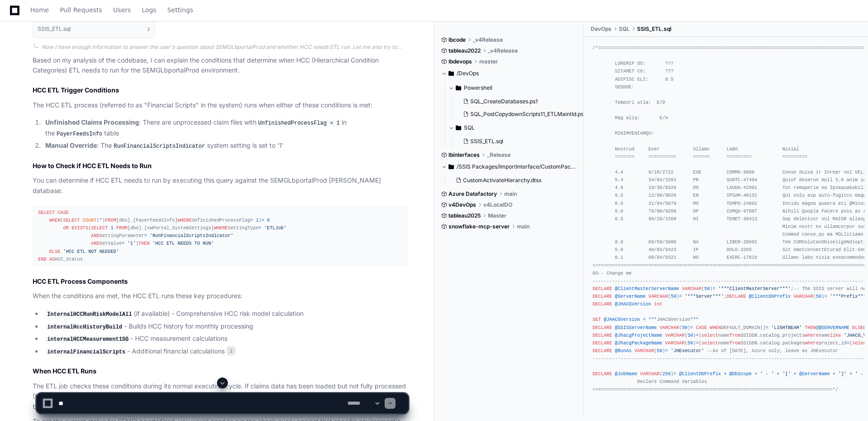 The width and height of the screenshot is (868, 421). Describe the element at coordinates (626, 374) in the screenshot. I see `span: @JobName` at that location.